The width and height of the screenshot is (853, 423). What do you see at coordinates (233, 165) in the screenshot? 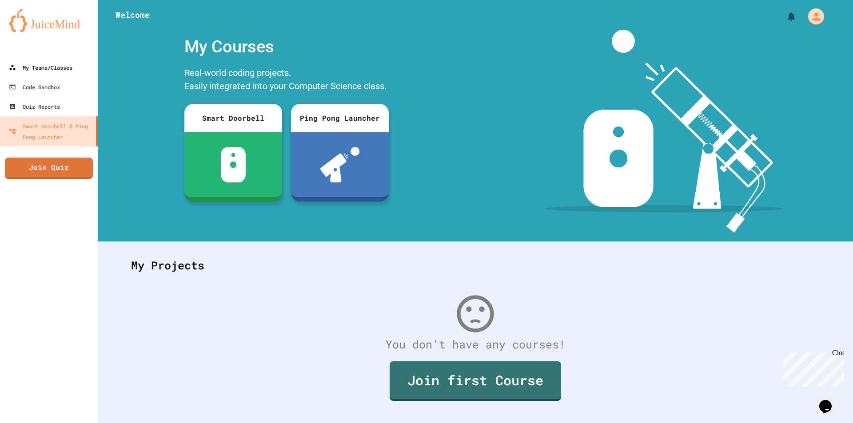
I see `img: sdb-white.svg` at bounding box center [233, 165].